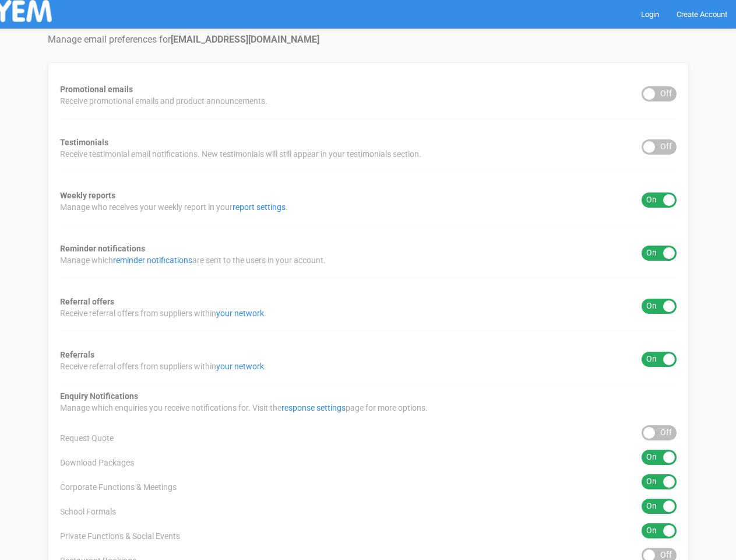  Describe the element at coordinates (97, 462) in the screenshot. I see `span: Download Packages` at that location.